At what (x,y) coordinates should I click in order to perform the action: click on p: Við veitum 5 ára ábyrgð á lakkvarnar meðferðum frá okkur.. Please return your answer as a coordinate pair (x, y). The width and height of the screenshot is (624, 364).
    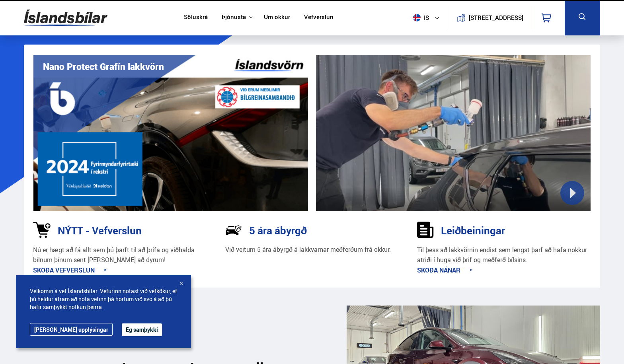
    Looking at the image, I should click on (308, 249).